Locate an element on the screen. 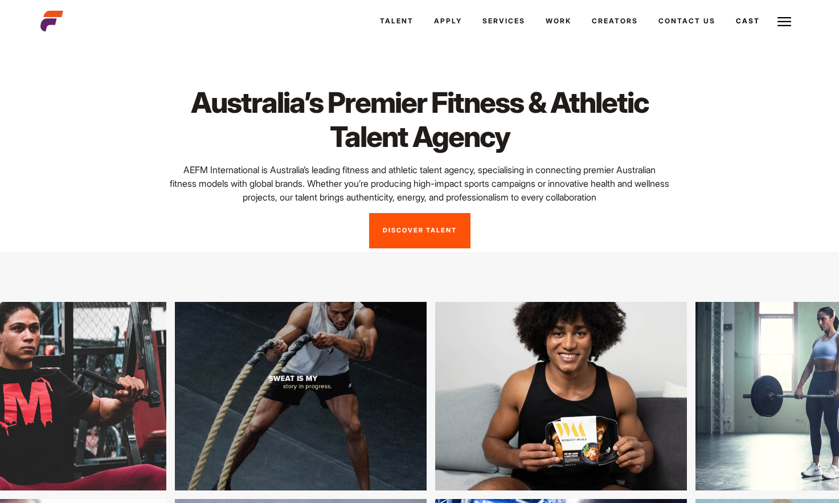  a: Services is located at coordinates (504, 21).